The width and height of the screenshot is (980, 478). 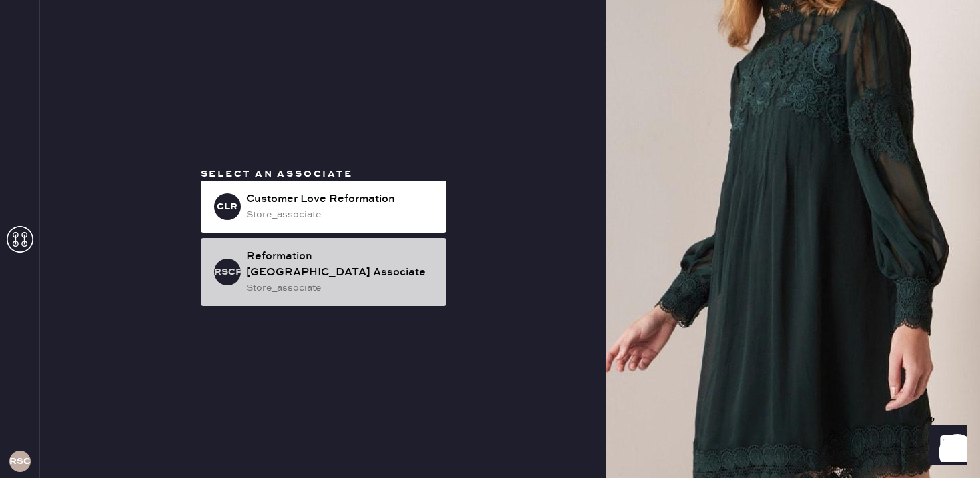 What do you see at coordinates (20, 462) in the screenshot?
I see `h3: RSCP` at bounding box center [20, 462].